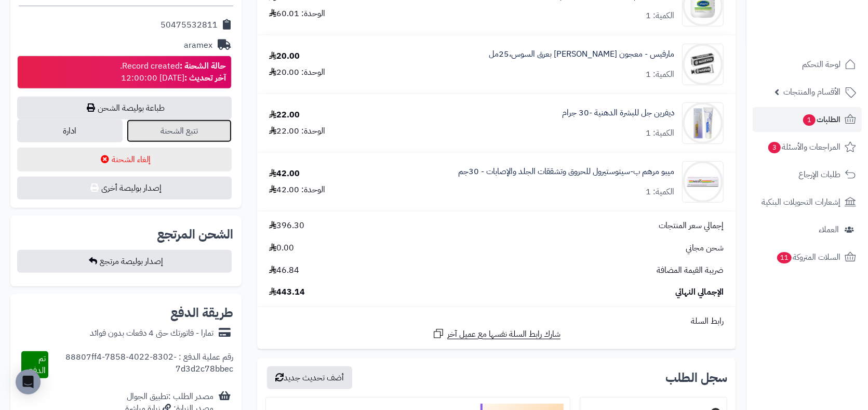  What do you see at coordinates (189, 25) in the screenshot?
I see `div: 50475532811` at bounding box center [189, 25].